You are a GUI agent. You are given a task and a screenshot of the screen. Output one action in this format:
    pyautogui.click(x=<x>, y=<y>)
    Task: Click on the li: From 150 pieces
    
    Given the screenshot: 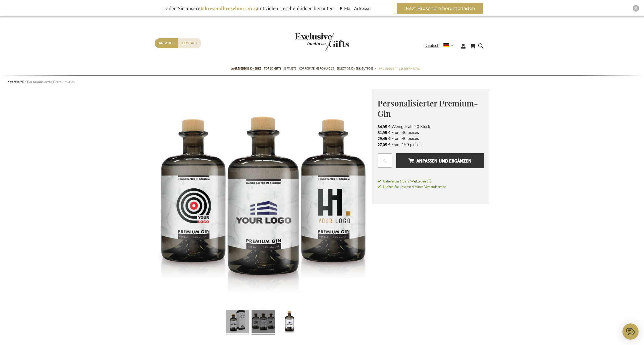 What is the action you would take?
    pyautogui.click(x=431, y=145)
    